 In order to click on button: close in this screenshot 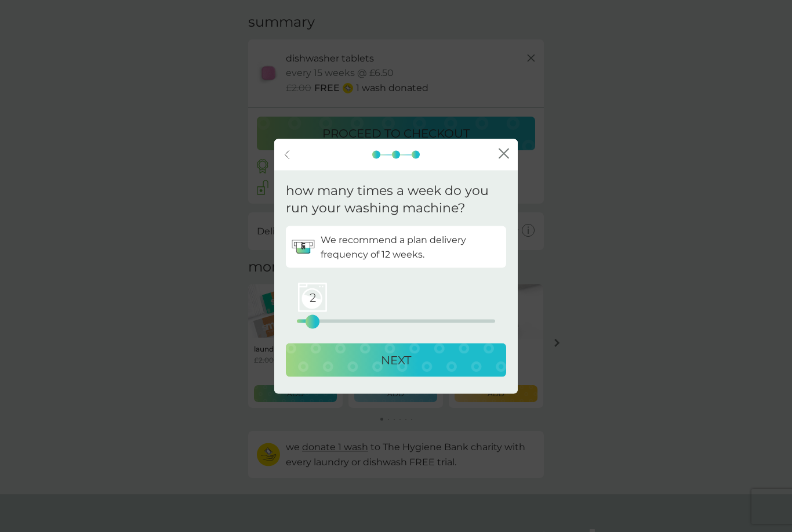, I will do `click(504, 154)`.